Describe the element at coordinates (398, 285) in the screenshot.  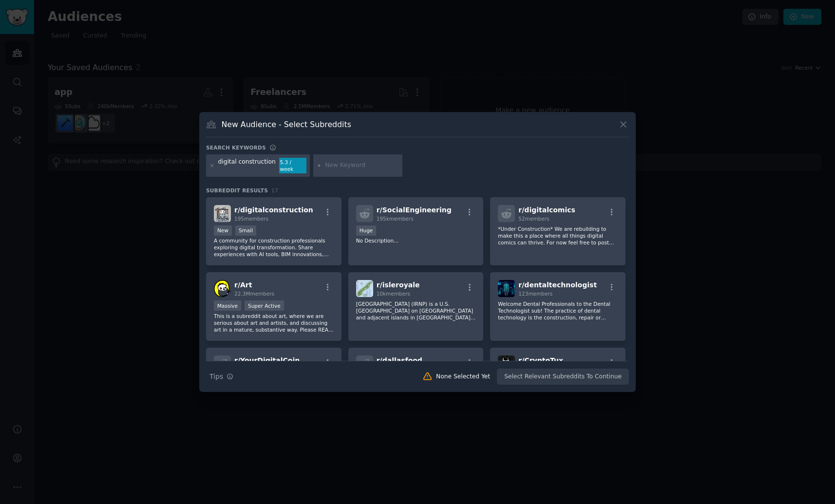
I see `span: r/ isleroyale` at that location.